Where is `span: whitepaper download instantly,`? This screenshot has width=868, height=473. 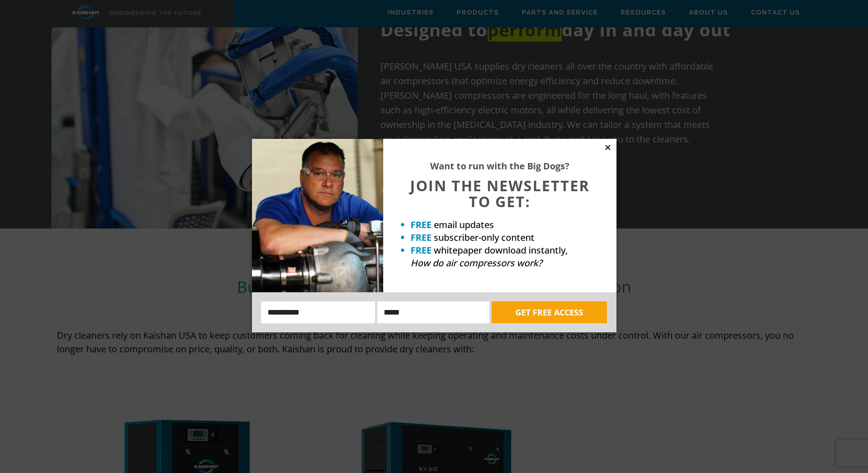
span: whitepaper download instantly, is located at coordinates (501, 250).